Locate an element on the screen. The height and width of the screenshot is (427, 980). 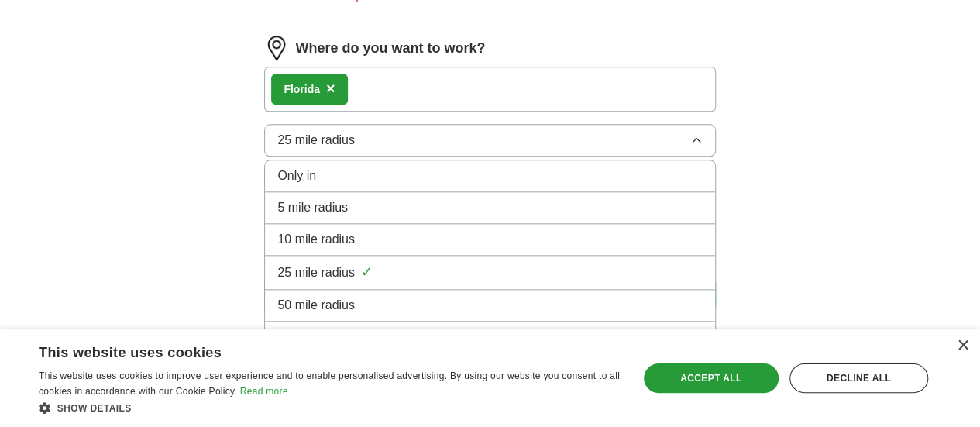
div: a is located at coordinates (302, 89).